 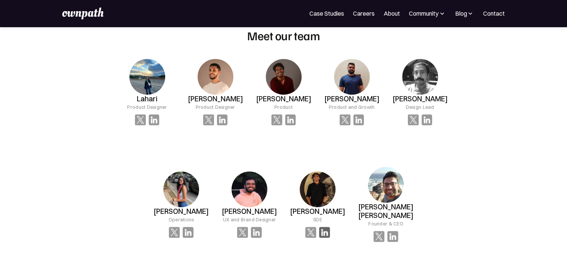 I want to click on h2: Meet our team, so click(x=283, y=35).